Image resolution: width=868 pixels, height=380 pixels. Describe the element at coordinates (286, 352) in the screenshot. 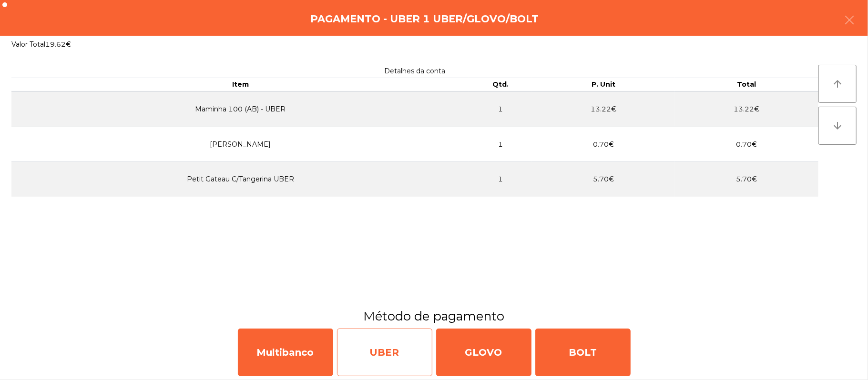

I see `div: Multibanco` at that location.